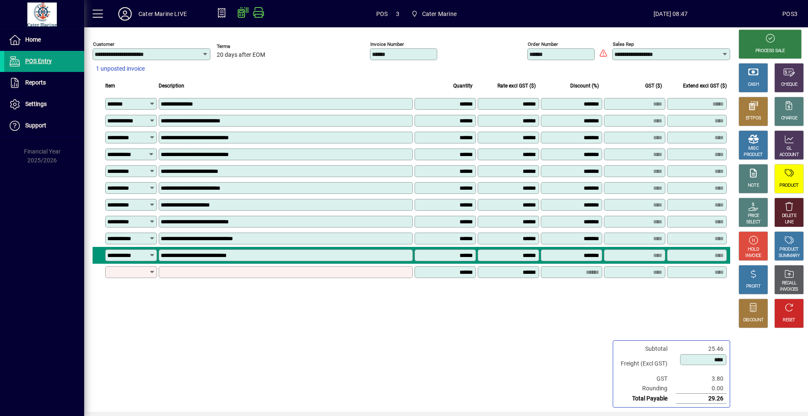  What do you see at coordinates (754, 216) in the screenshot?
I see `div: PRICE` at bounding box center [754, 216].